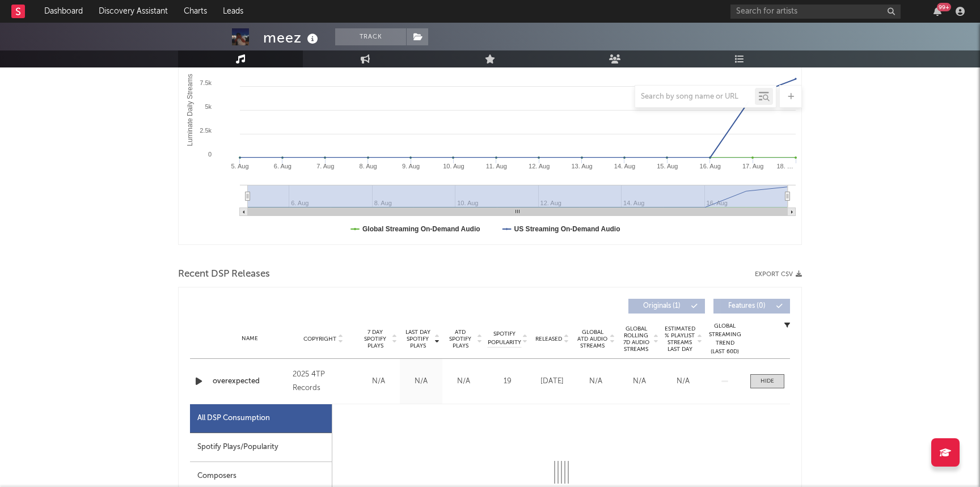 The image size is (980, 487). Describe the element at coordinates (320, 339) in the screenshot. I see `span: Copyright` at that location.